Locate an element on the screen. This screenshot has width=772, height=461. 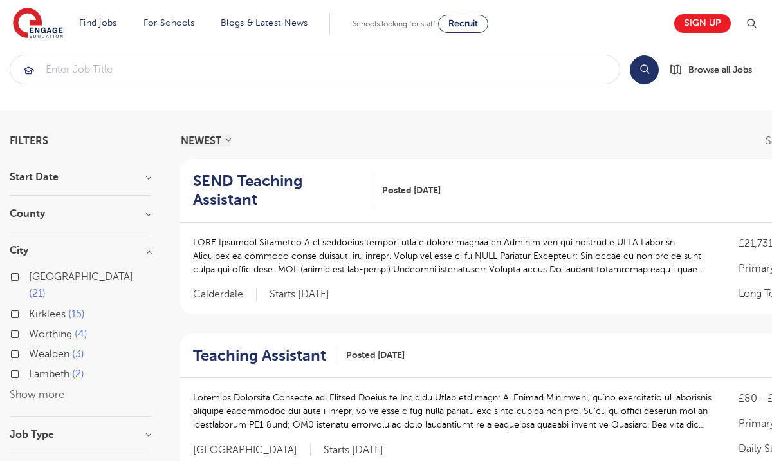
span: Schools looking for staff is located at coordinates (394, 24).